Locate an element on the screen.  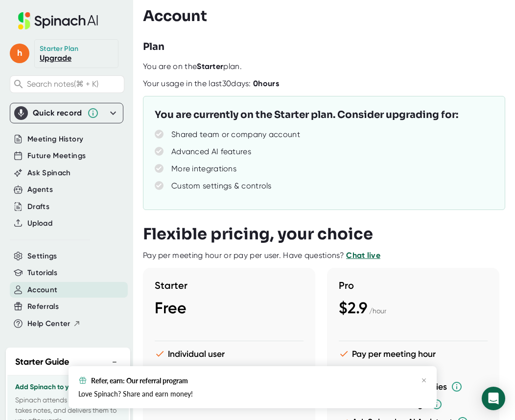
span: Search notes (⌘ + K) is located at coordinates (63, 84).